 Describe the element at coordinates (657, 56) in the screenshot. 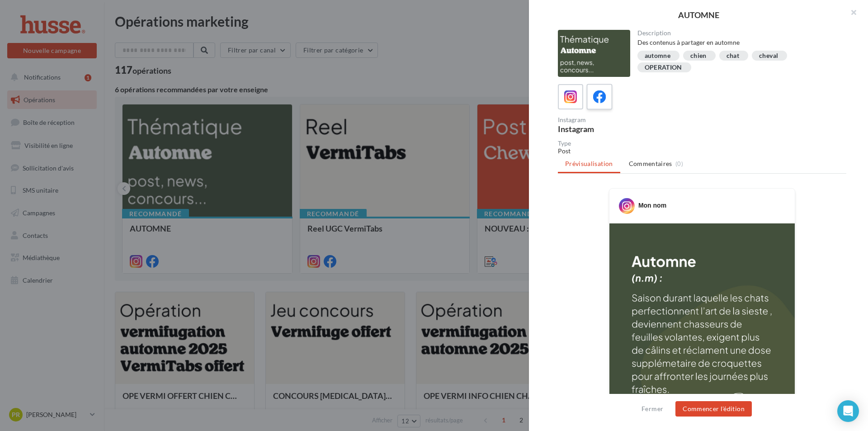

I see `div: automne` at that location.